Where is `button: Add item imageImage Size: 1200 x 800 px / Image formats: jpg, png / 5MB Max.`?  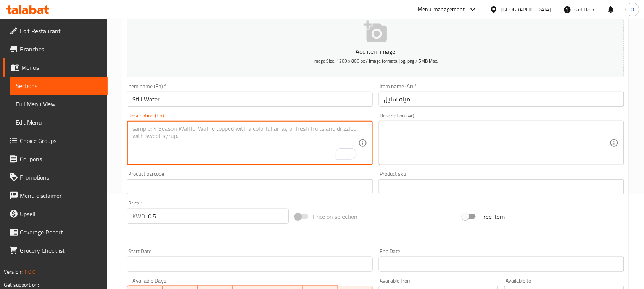
button: Add item imageImage Size: 1200 x 800 px / Image formats: jpg, png / 5MB Max. is located at coordinates (375, 42).